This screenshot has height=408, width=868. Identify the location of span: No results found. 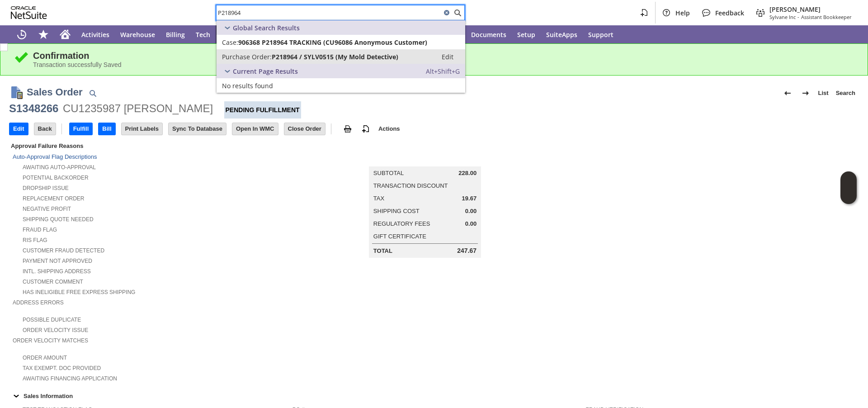
(247, 86).